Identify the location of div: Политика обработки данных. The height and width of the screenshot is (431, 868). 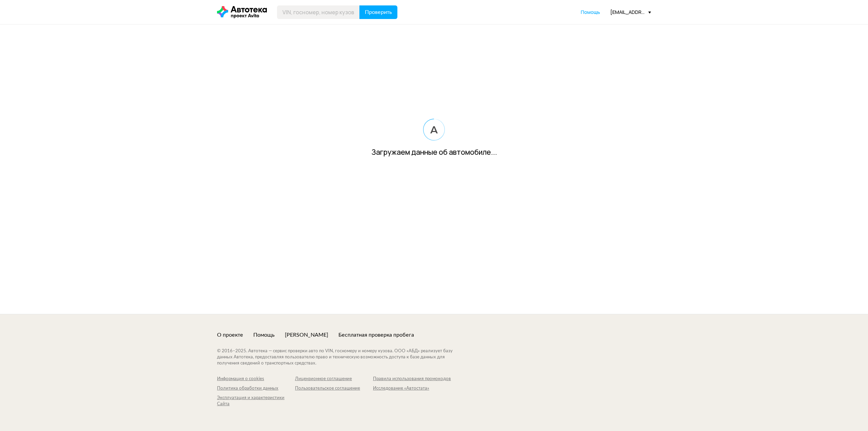
(256, 389).